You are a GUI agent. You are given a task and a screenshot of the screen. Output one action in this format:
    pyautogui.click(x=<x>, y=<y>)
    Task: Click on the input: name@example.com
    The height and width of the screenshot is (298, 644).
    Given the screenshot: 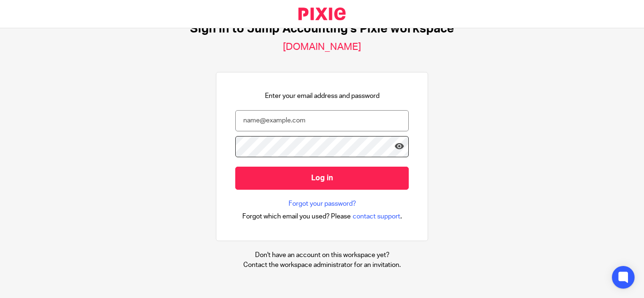 What is the action you would take?
    pyautogui.click(x=322, y=120)
    